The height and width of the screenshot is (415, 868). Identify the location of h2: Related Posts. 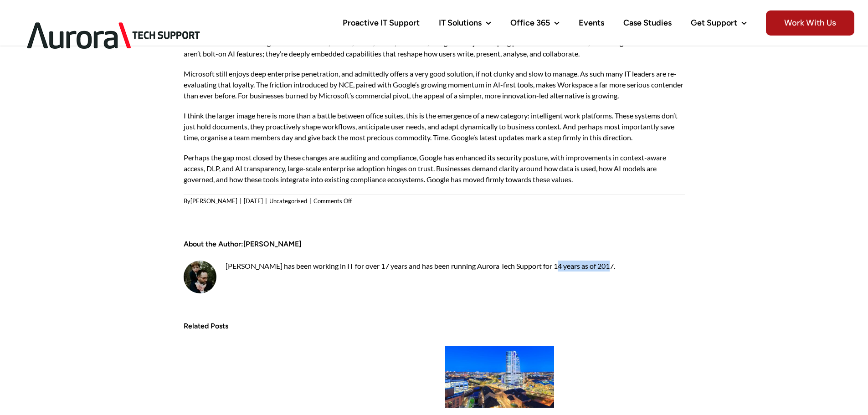
(434, 326).